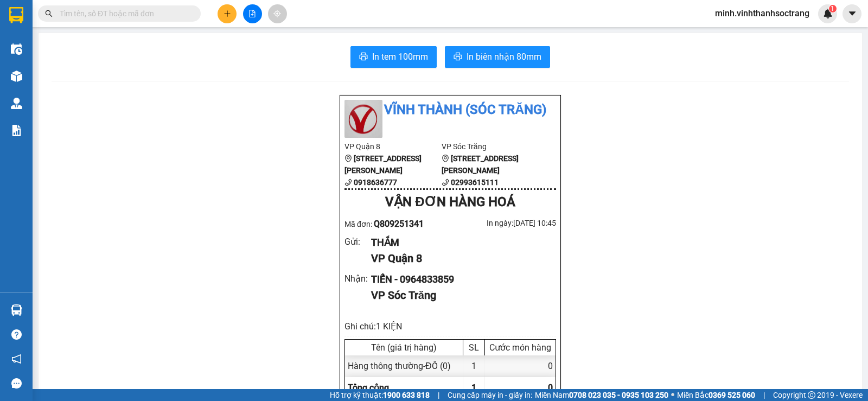 This screenshot has height=401, width=868. What do you see at coordinates (521, 347) in the screenshot?
I see `div: Cước món hàng` at bounding box center [521, 347].